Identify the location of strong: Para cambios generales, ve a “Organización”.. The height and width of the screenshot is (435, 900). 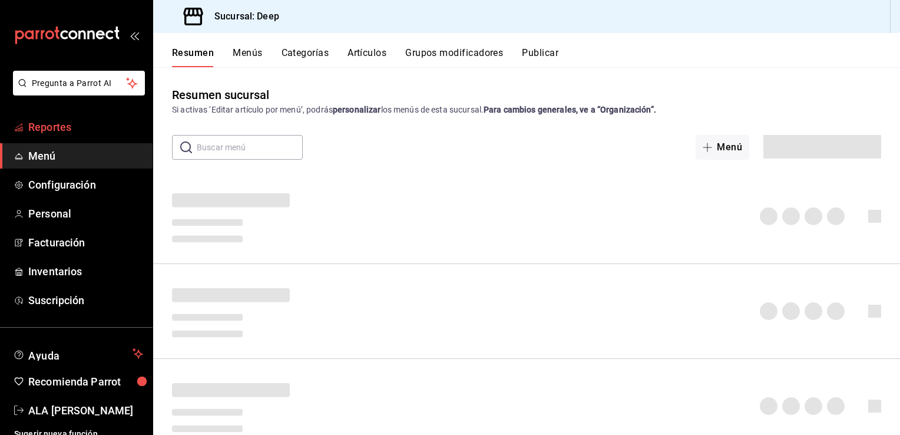
(569, 110).